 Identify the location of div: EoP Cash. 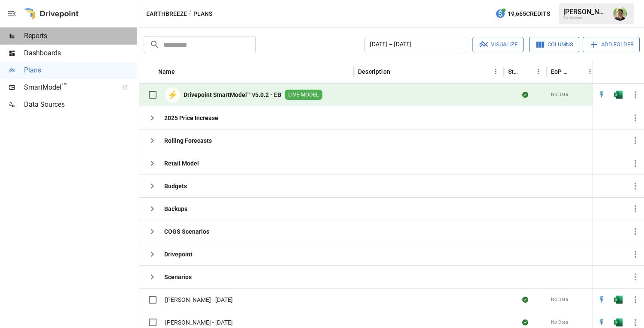
(561, 72).